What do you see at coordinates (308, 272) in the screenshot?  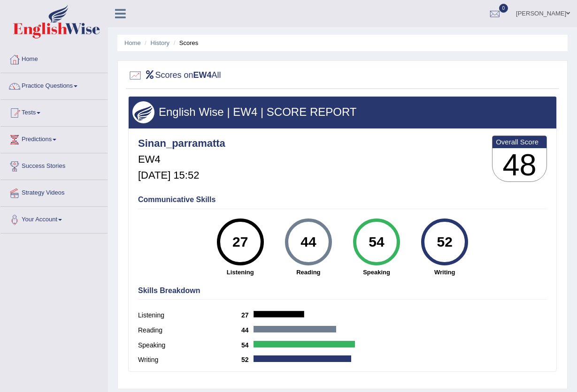 I see `strong: Reading` at bounding box center [308, 272].